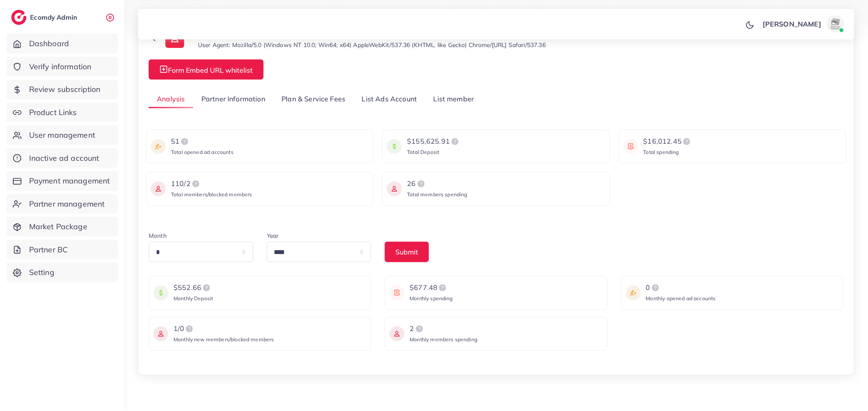 This screenshot has height=411, width=868. What do you see at coordinates (62, 250) in the screenshot?
I see `a: Partner BC` at bounding box center [62, 250].